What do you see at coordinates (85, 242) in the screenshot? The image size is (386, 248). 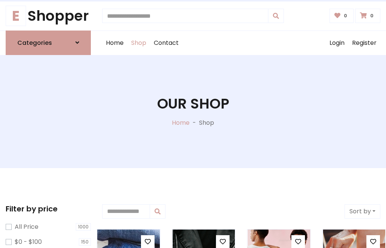 I see `span: 150` at bounding box center [85, 242].